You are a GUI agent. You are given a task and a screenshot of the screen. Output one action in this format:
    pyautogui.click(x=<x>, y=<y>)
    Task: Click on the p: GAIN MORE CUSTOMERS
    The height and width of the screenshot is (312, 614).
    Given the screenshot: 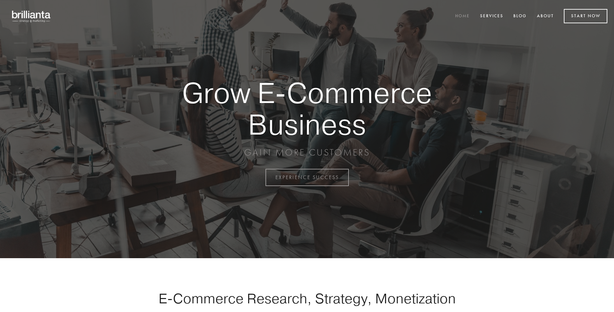 What is the action you would take?
    pyautogui.click(x=307, y=152)
    